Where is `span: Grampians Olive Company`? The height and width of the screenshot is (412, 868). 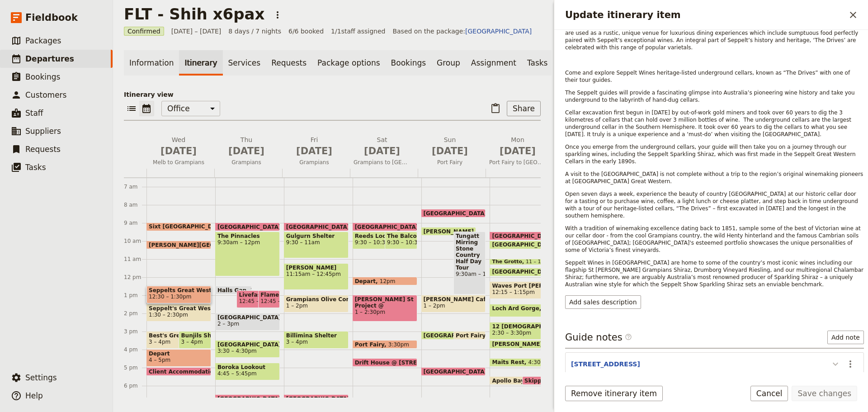
span: Grampians Olive Company is located at coordinates (316, 299).